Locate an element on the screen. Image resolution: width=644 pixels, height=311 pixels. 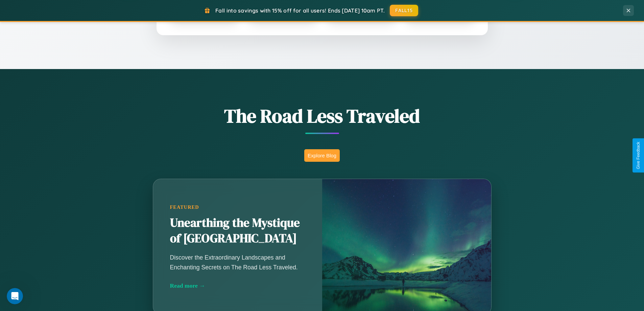
div: Give Feedback is located at coordinates (638, 155).